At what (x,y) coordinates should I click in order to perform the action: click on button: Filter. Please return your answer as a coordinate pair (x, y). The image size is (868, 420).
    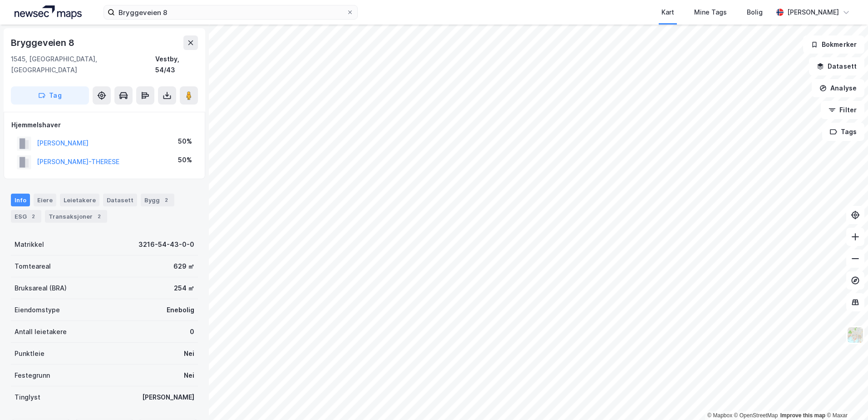
    Looking at the image, I should click on (842, 110).